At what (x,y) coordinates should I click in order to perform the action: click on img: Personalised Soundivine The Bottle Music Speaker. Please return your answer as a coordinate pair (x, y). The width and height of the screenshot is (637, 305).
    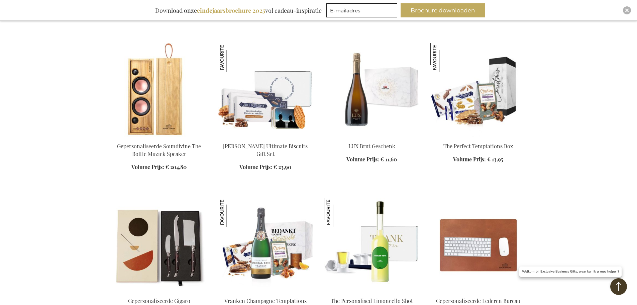
    Looking at the image, I should click on (159, 90).